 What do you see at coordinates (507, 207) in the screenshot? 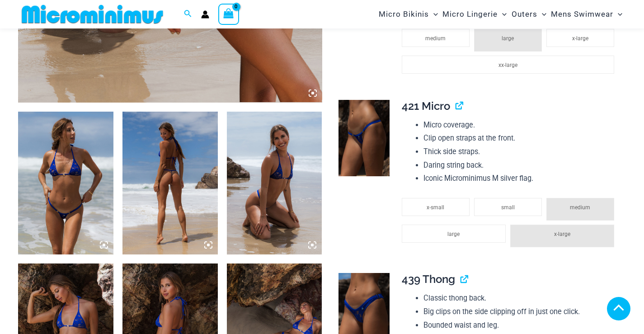
I see `span: small` at bounding box center [507, 207].